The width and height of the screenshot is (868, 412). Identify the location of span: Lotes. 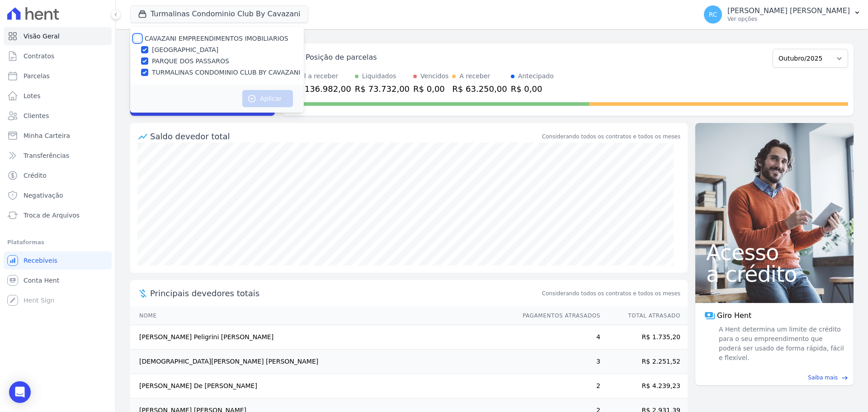
(32, 96).